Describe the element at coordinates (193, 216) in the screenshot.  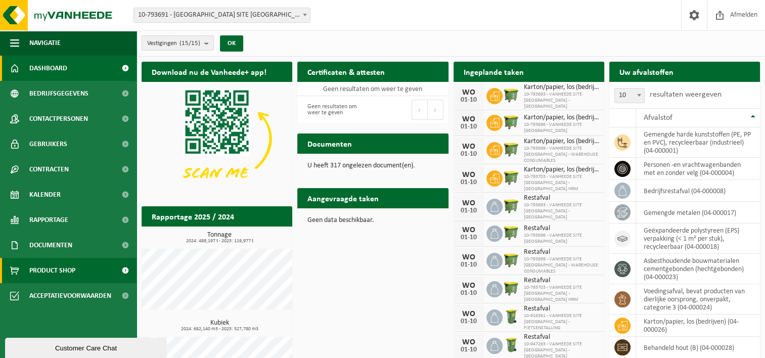
I see `h2: Rapportage 2025 / 2024` at that location.